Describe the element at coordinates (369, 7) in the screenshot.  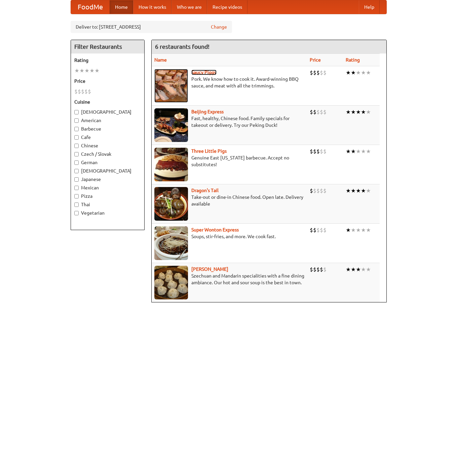
I see `a: Help` at that location.